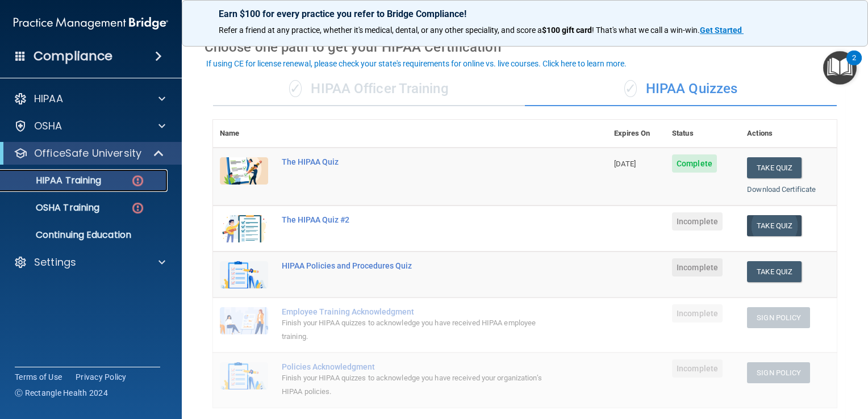 This screenshot has width=868, height=419. Describe the element at coordinates (89, 154) in the screenshot. I see `a: OfficeSafe University` at that location.